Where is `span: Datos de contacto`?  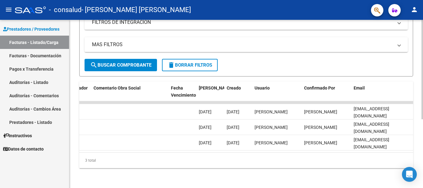 span: Datos de contacto is located at coordinates (23, 149).